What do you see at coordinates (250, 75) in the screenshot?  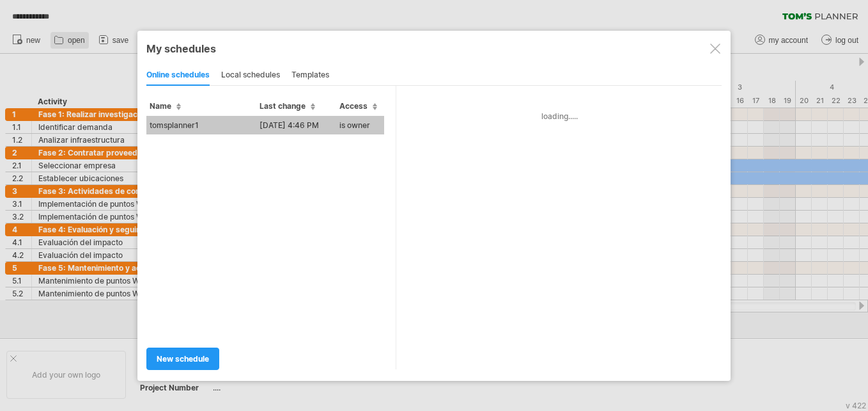 I see `div: local schedules` at bounding box center [250, 75].